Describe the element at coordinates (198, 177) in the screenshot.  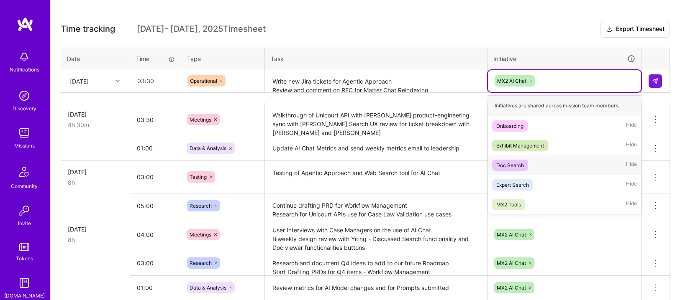
I see `span: Testing` at that location.